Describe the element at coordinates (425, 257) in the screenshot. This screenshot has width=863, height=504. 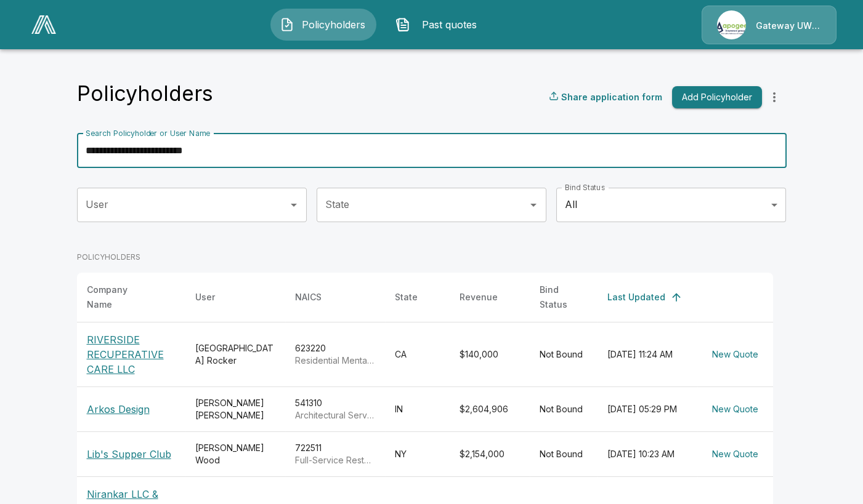
I see `p: POLICYHOLDERS` at that location.